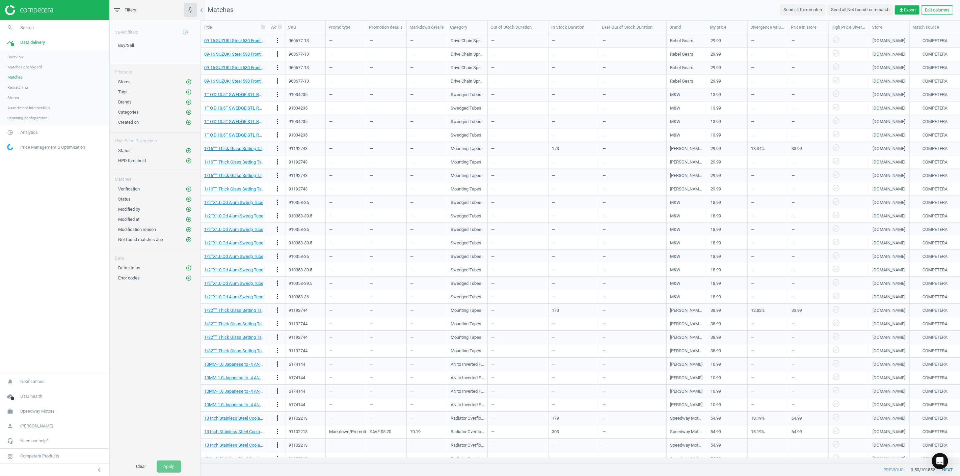 The image size is (960, 476). I want to click on a: 09-16 SUZUKI Steel 530 Front Sprocket. Mini Sprint, so click(252, 81).